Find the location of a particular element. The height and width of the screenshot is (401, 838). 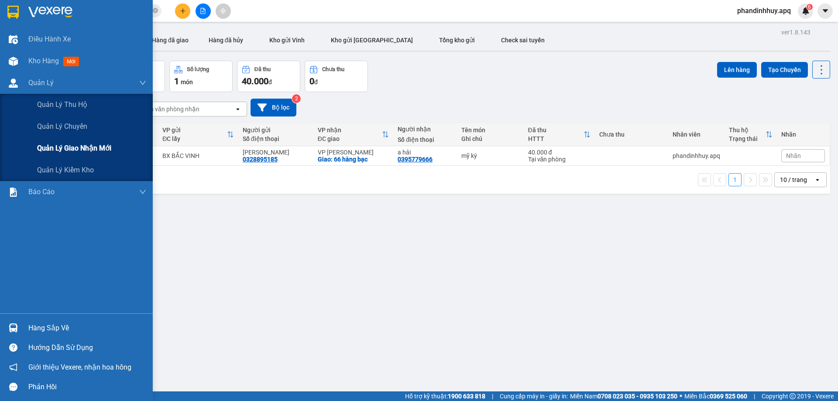

span: Điều hành xe is located at coordinates (49, 39).